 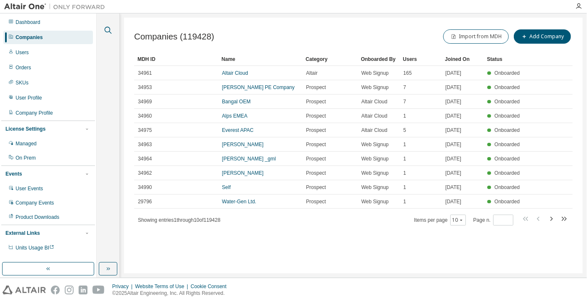 I want to click on span: Altair, so click(x=312, y=73).